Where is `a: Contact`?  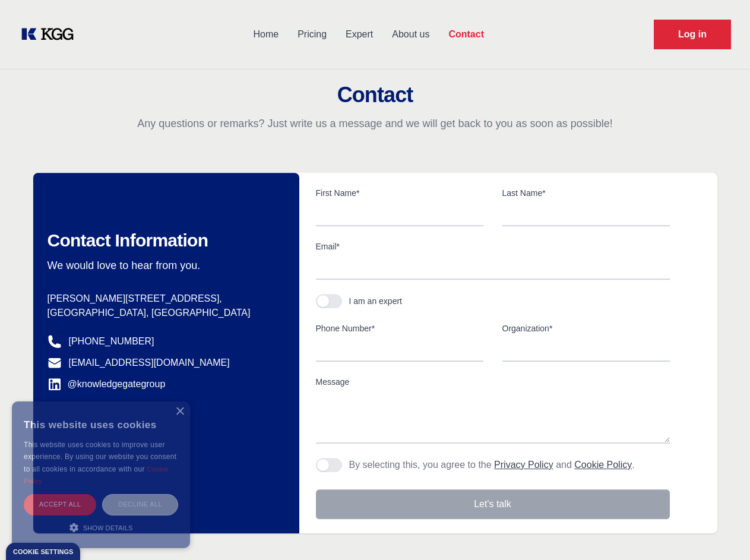
a: Contact is located at coordinates (466, 35).